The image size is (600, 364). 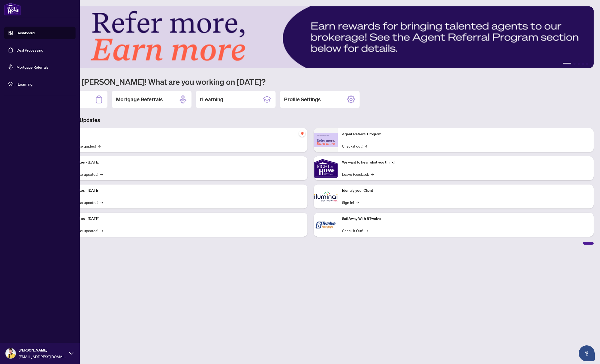 I want to click on a: Sign In!→, so click(x=350, y=202).